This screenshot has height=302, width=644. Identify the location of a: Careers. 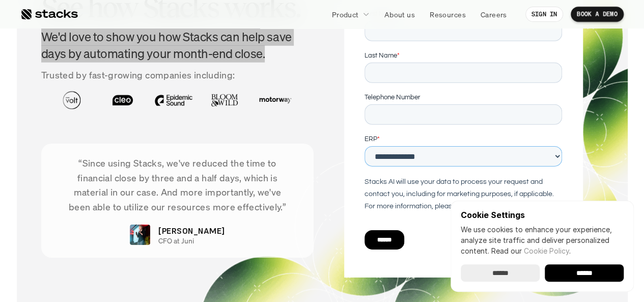
(494, 14).